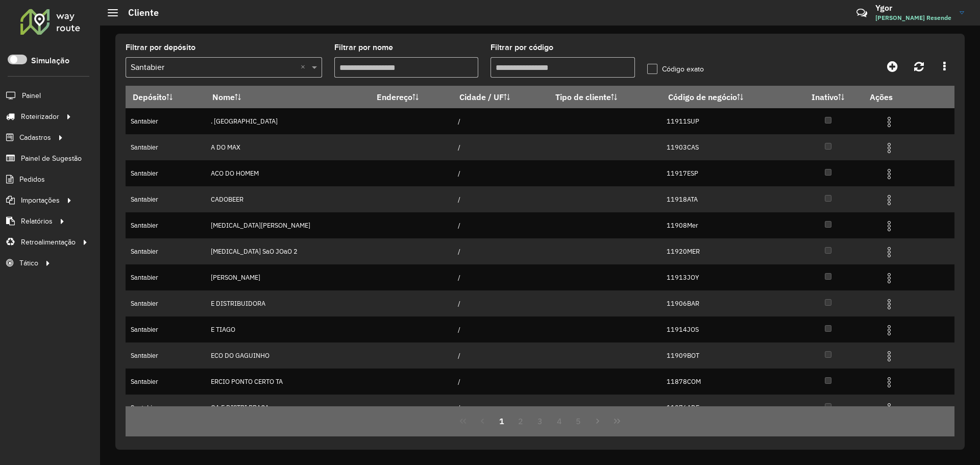 Image resolution: width=980 pixels, height=465 pixels. What do you see at coordinates (31, 95) in the screenshot?
I see `span: Painel` at bounding box center [31, 95].